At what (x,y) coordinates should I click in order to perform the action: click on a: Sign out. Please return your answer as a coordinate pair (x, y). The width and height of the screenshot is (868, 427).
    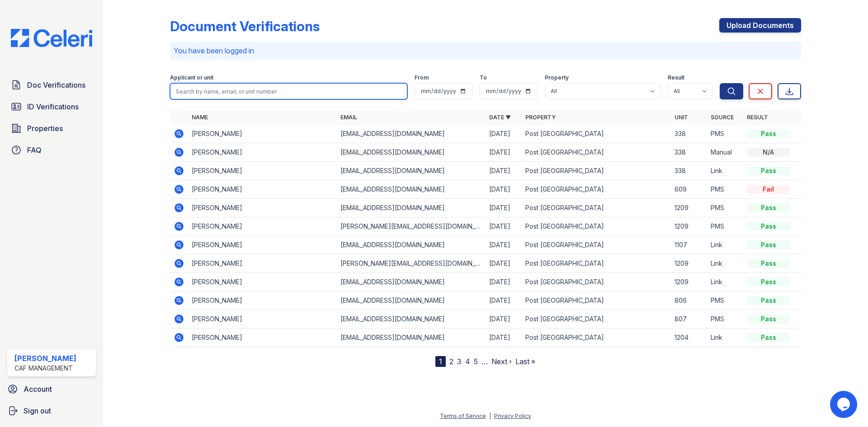
    Looking at the image, I should click on (52, 411).